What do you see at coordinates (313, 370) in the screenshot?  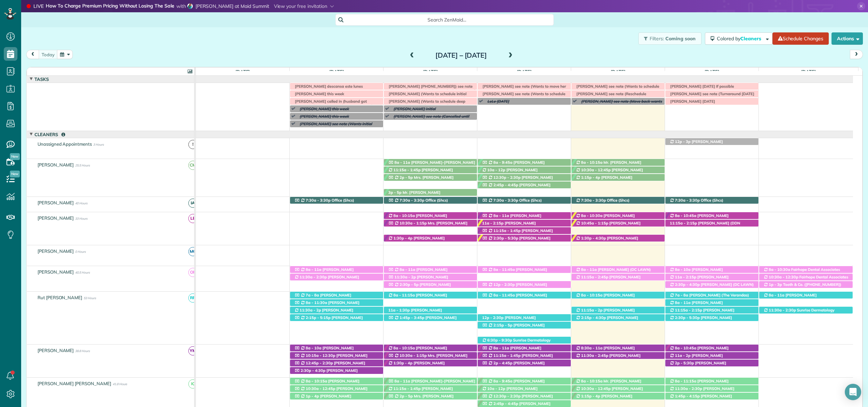 I see `span: 2:30p - 4:30p` at bounding box center [313, 370].